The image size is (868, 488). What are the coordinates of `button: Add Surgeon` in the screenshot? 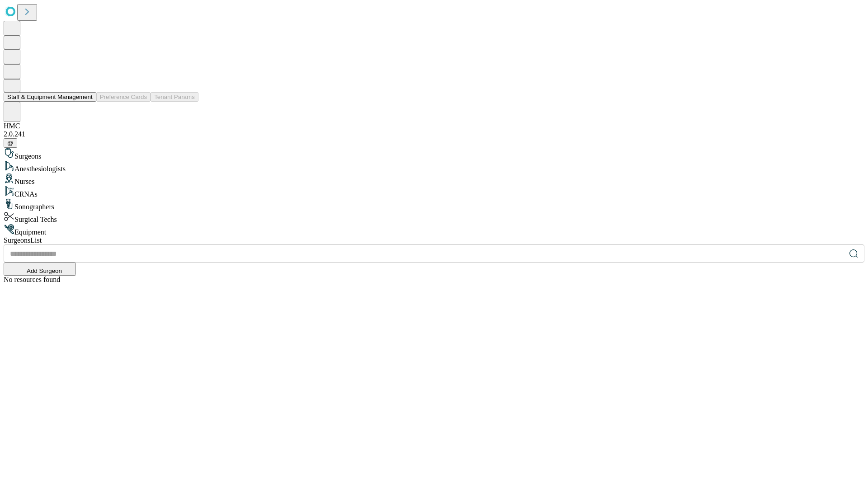 It's located at (40, 269).